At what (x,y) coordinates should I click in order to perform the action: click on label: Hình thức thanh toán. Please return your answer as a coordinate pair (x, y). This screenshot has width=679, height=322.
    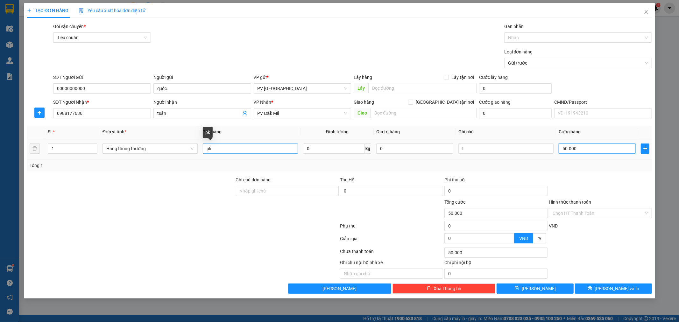
    Looking at the image, I should click on (570, 202).